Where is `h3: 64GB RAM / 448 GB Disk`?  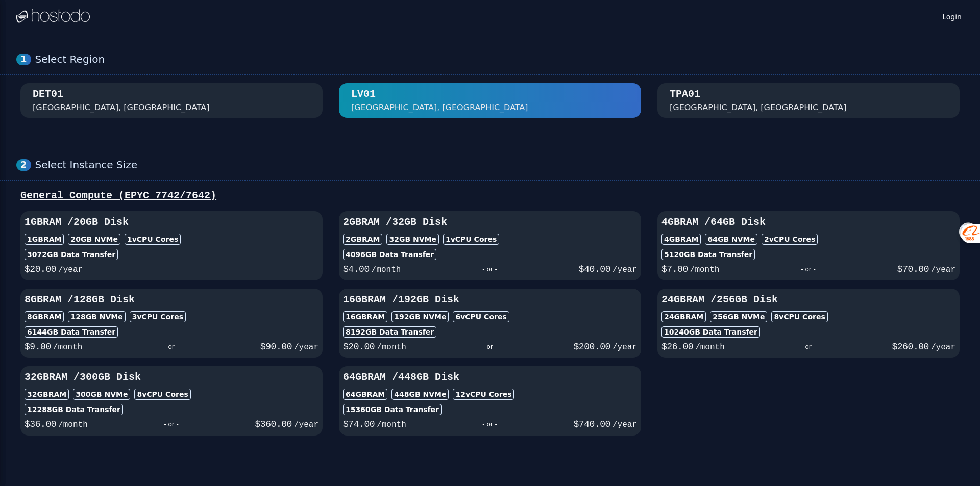
h3: 64GB RAM / 448 GB Disk is located at coordinates (490, 378).